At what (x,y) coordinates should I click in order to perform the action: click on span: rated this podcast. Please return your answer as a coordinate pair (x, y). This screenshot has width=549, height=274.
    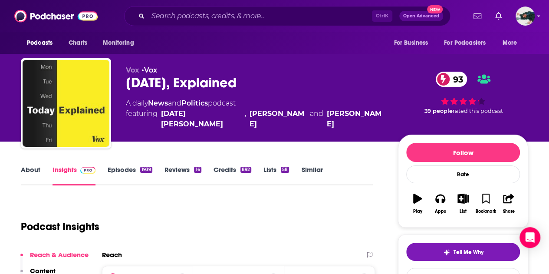
    Looking at the image, I should click on (478, 111).